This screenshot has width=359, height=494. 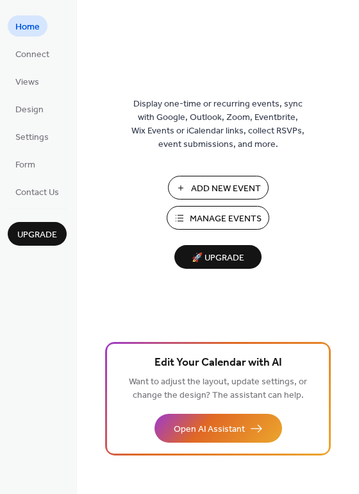 What do you see at coordinates (25, 163) in the screenshot?
I see `a: Form` at bounding box center [25, 163].